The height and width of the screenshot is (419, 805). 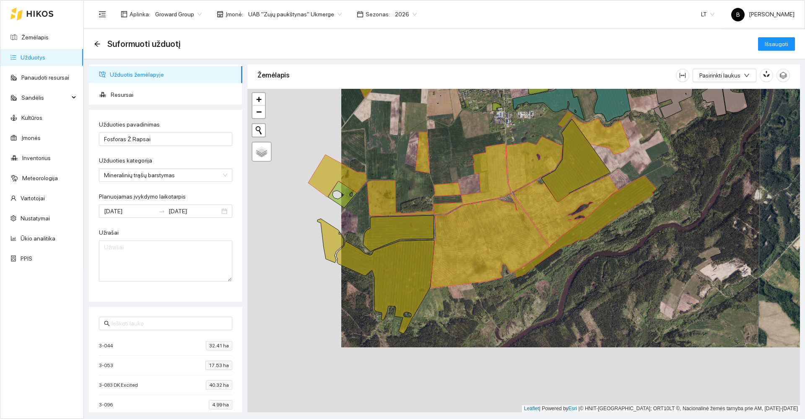 What do you see at coordinates (777, 44) in the screenshot?
I see `span: Išsaugoti` at bounding box center [777, 44].